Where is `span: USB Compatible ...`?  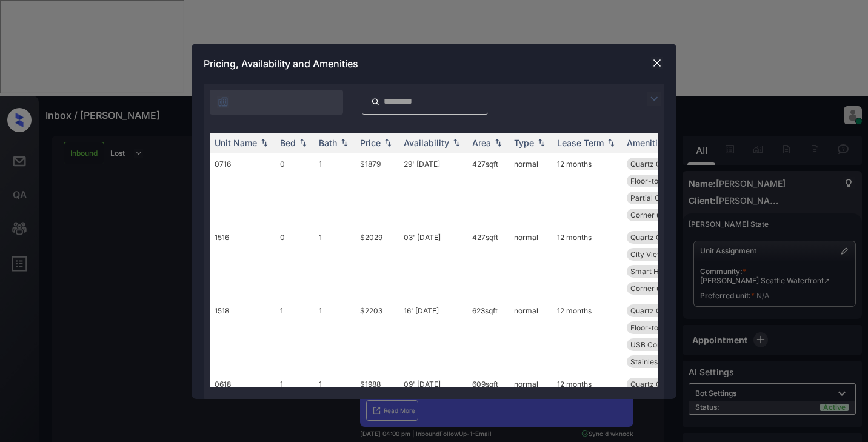 span: USB Compatible ... is located at coordinates (662, 344).